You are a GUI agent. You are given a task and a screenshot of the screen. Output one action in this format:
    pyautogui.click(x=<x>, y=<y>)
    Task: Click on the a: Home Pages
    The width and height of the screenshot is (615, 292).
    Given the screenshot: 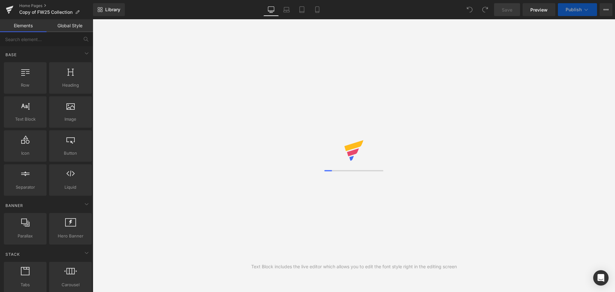 What is the action you would take?
    pyautogui.click(x=56, y=6)
    